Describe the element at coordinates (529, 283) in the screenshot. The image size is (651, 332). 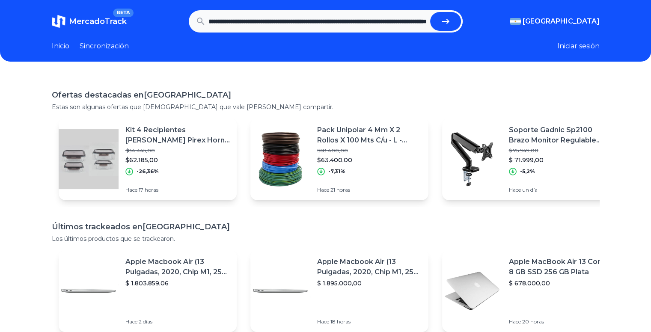
I see `font: $ 678.000,00` at that location.